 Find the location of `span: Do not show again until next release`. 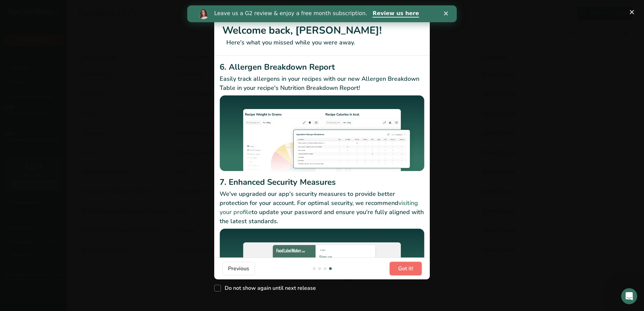

span: Do not show again until next release is located at coordinates (268, 288).